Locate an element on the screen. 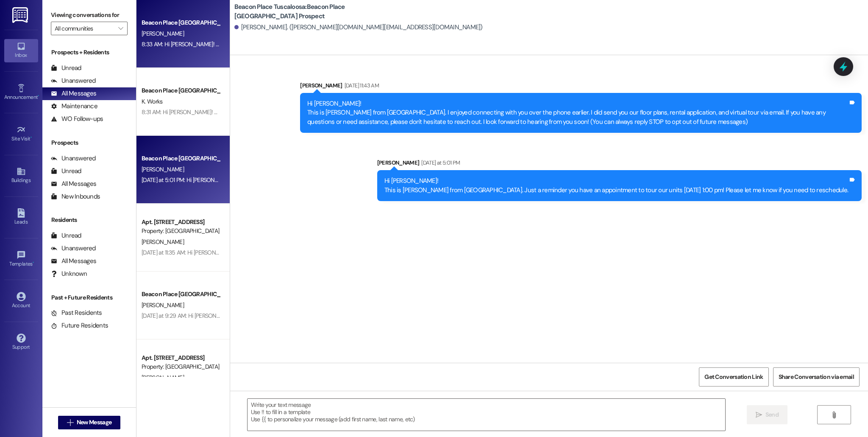  div: New Inbounds is located at coordinates (76, 197).